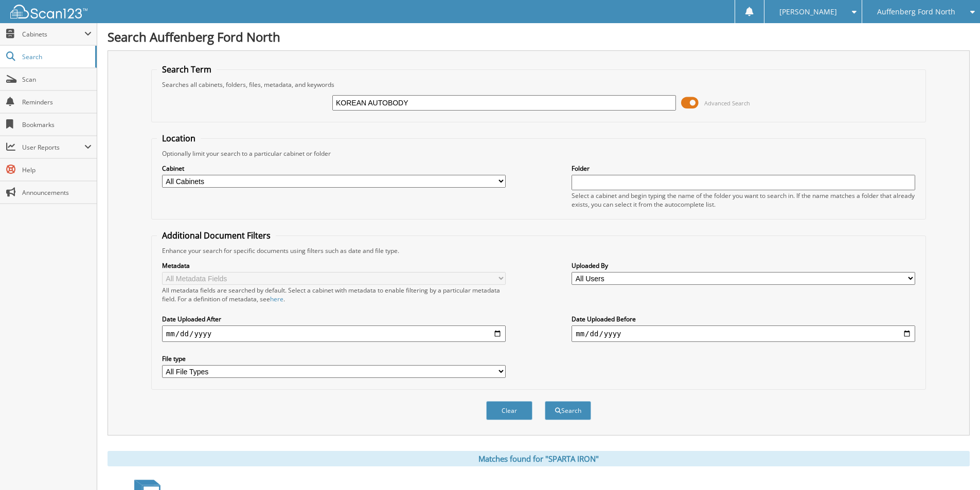 This screenshot has height=490, width=980. What do you see at coordinates (57, 79) in the screenshot?
I see `span: Scan` at bounding box center [57, 79].